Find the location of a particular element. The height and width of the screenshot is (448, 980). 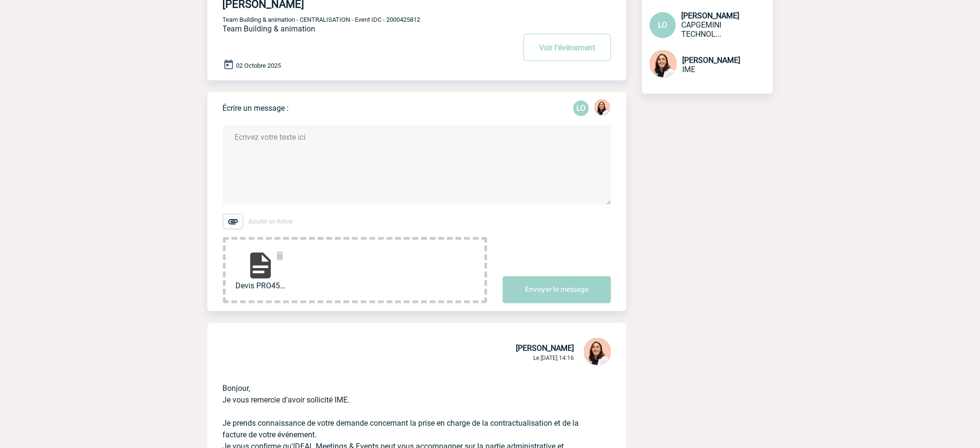

span: CAPGEMINI TECHNOLOGY SERVICES is located at coordinates (702, 30).